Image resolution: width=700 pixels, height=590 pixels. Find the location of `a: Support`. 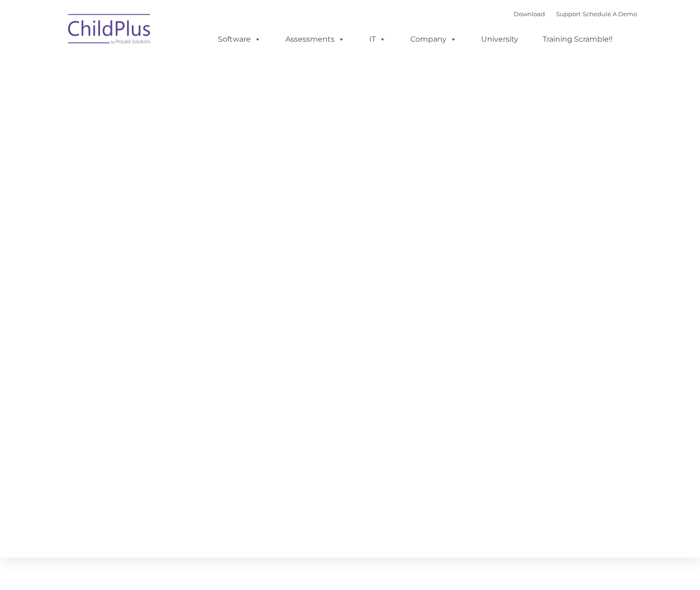

a: Support is located at coordinates (568, 14).